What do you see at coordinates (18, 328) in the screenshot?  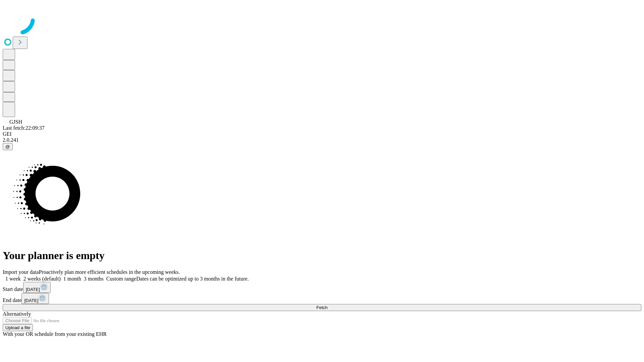 I see `button: Upload a file` at bounding box center [18, 328].